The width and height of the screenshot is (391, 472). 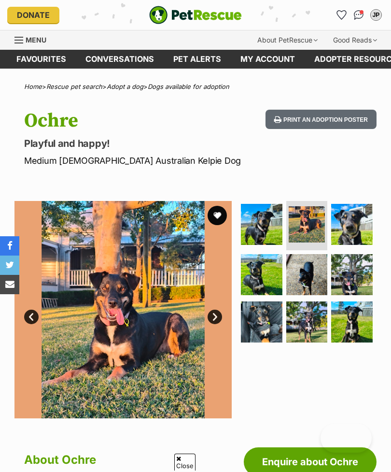 What do you see at coordinates (36, 40) in the screenshot?
I see `span: Menu` at bounding box center [36, 40].